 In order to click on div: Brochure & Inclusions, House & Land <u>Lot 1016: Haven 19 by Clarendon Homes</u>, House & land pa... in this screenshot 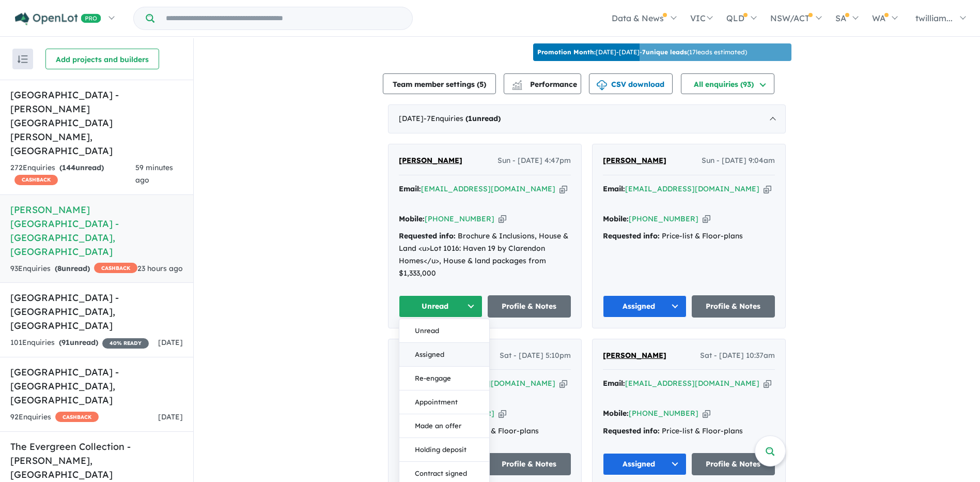, I will do `click(485, 255)`.